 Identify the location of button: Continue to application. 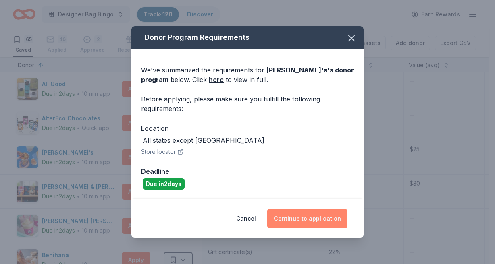
(307, 219).